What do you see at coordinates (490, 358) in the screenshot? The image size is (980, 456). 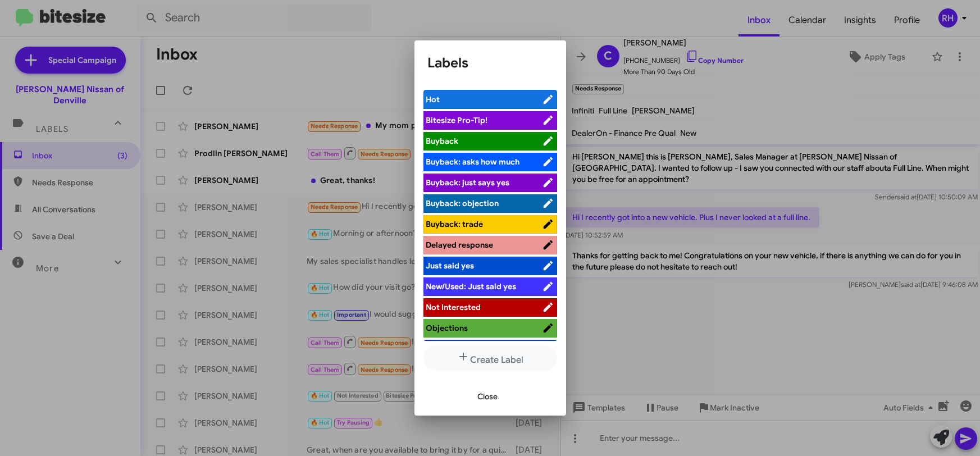 I see `button: Create Label` at bounding box center [490, 358].